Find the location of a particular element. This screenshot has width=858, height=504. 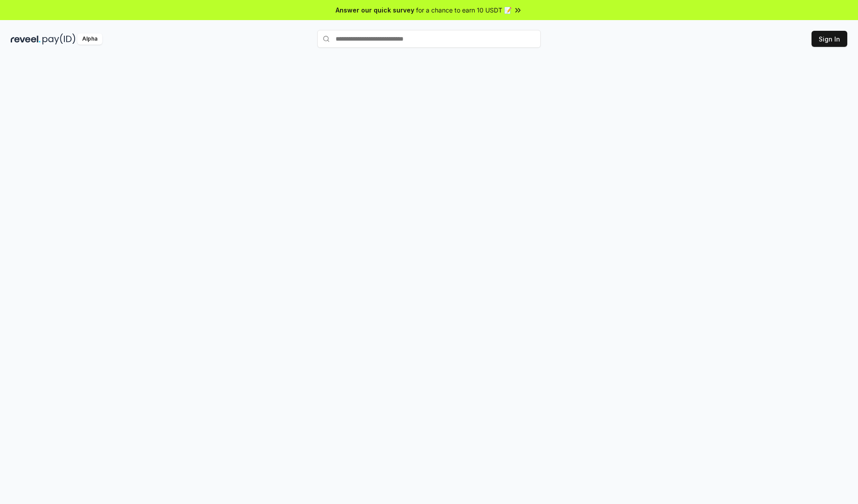

span: Answer our quick survey is located at coordinates (375, 10).